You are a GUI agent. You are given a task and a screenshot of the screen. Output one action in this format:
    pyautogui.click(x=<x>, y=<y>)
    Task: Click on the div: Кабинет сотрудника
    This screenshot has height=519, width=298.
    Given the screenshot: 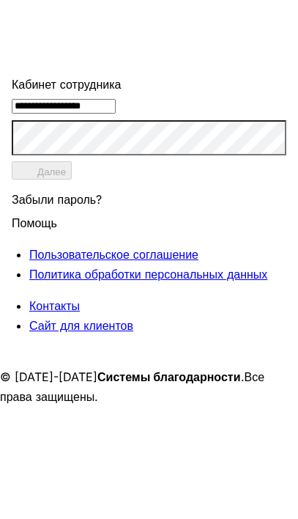 What is the action you would take?
    pyautogui.click(x=149, y=84)
    